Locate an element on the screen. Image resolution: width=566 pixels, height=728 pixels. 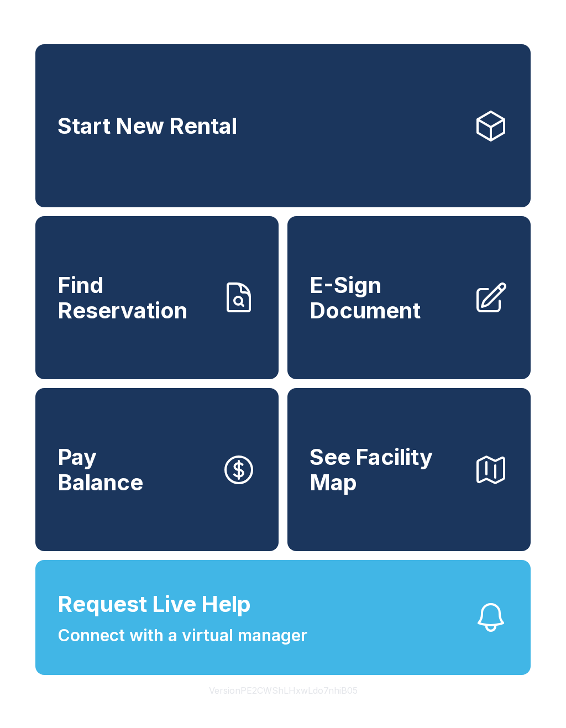
span: Start New Rental is located at coordinates (147, 126).